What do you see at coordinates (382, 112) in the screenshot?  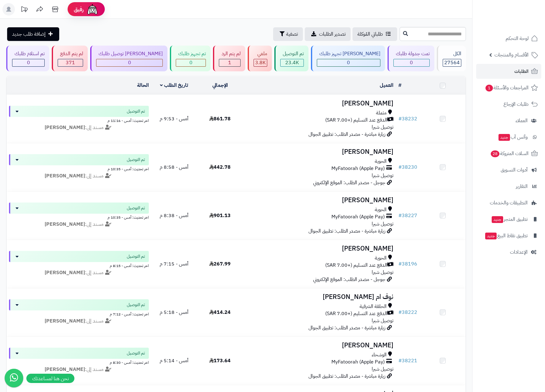 I see `span: مثملة` at bounding box center [382, 112].